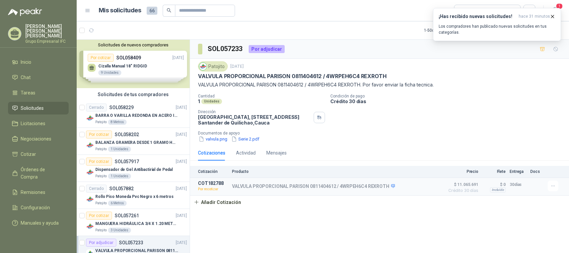 Image resolution: width=569 pixels, height=253 pixels. Describe the element at coordinates (38, 223) in the screenshot. I see `a: Manuales y ayuda` at that location.